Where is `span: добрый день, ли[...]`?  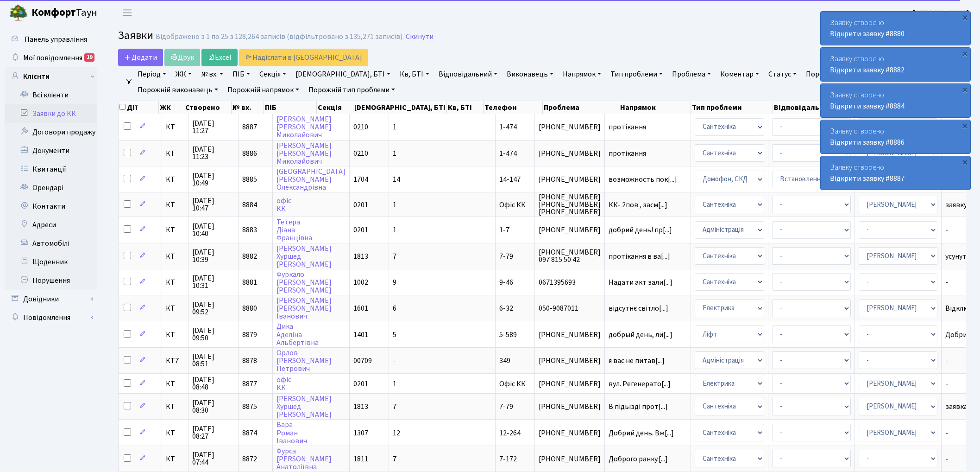 span: добрый день, ли[...] is located at coordinates (640, 334).